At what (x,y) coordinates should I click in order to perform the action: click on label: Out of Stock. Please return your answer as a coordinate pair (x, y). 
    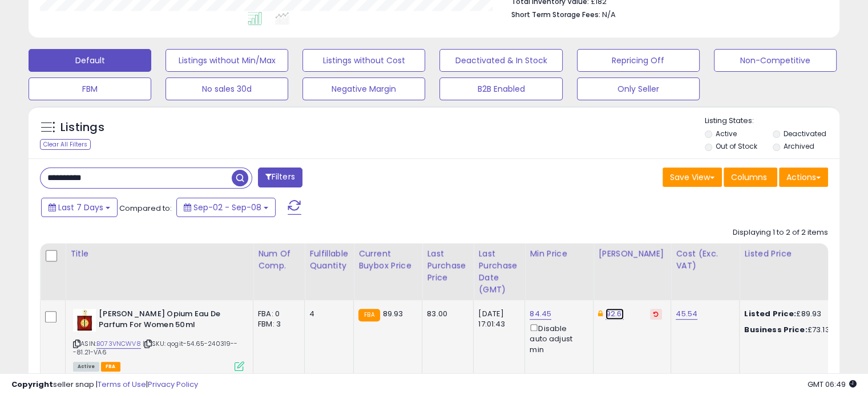
    Looking at the image, I should click on (736, 146).